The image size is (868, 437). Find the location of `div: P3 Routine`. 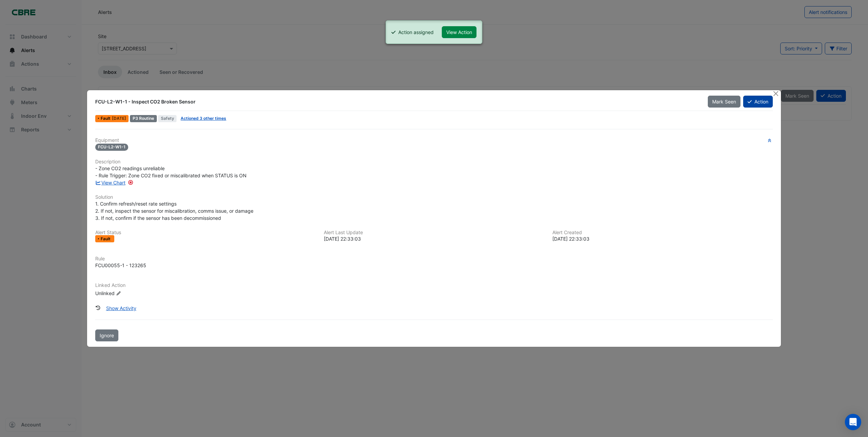

div: P3 Routine is located at coordinates (143, 118).